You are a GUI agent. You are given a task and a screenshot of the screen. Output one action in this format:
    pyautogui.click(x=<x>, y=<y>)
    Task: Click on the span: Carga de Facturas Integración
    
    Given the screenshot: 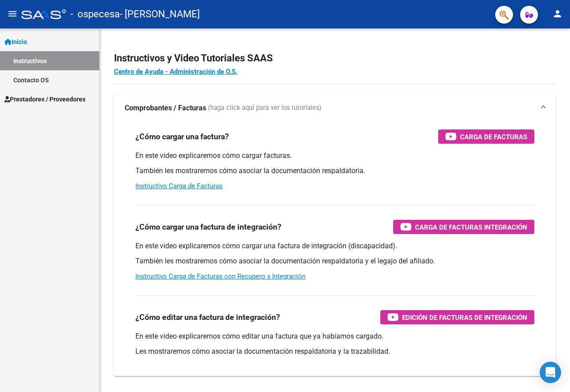 What is the action you would take?
    pyautogui.click(x=471, y=228)
    